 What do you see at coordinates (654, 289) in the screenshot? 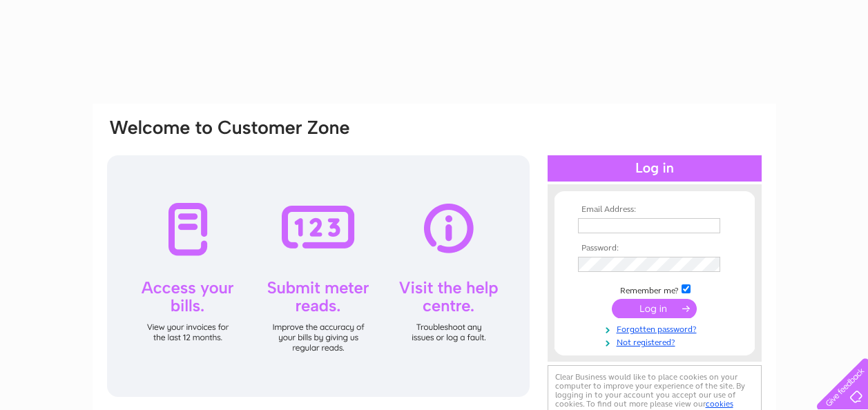
I see `td: Remember me?` at bounding box center [654, 289].